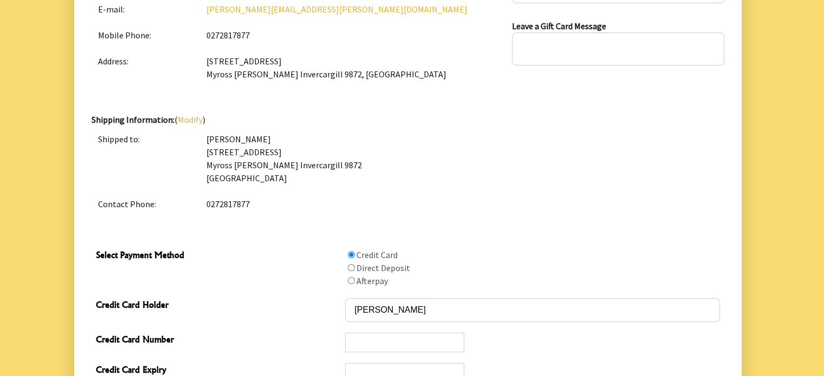 This screenshot has width=824, height=376. I want to click on input: Credit Card Holder, so click(532, 310).